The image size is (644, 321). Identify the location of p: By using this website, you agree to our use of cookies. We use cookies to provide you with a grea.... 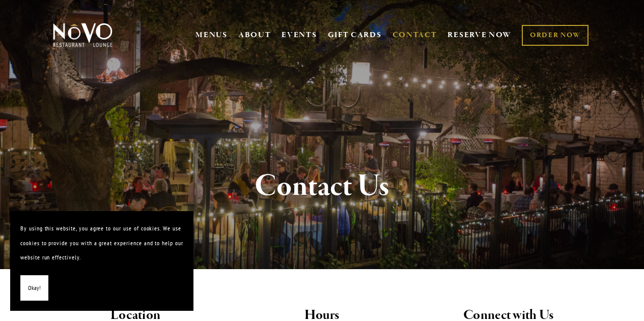
(102, 243).